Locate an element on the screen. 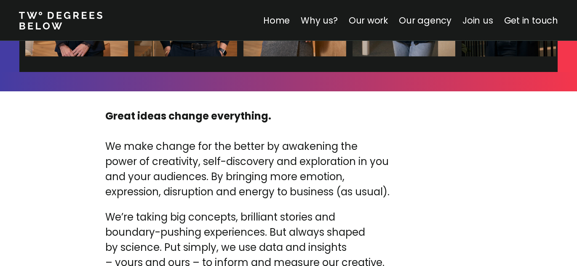  a: Get in touch is located at coordinates (531, 20).